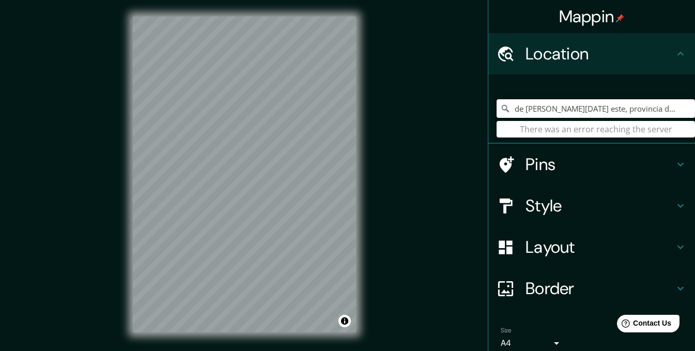  I want to click on div: Location, so click(592, 54).